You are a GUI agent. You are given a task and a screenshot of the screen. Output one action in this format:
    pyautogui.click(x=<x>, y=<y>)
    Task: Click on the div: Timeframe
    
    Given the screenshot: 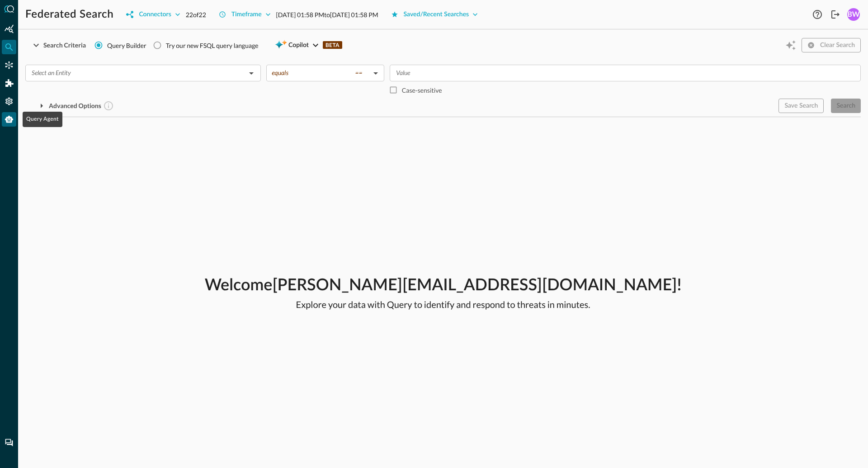 What is the action you would take?
    pyautogui.click(x=247, y=14)
    